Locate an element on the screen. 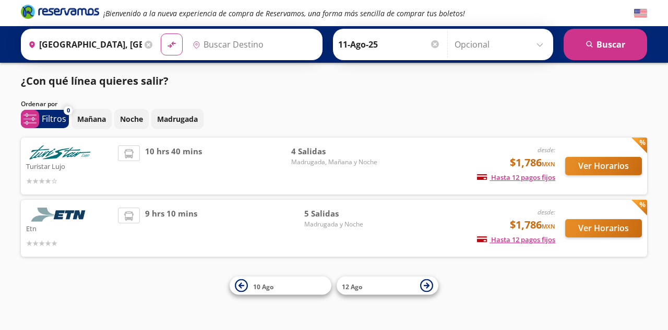 This screenshot has height=330, width=668. span: 12 Ago is located at coordinates (352, 286).